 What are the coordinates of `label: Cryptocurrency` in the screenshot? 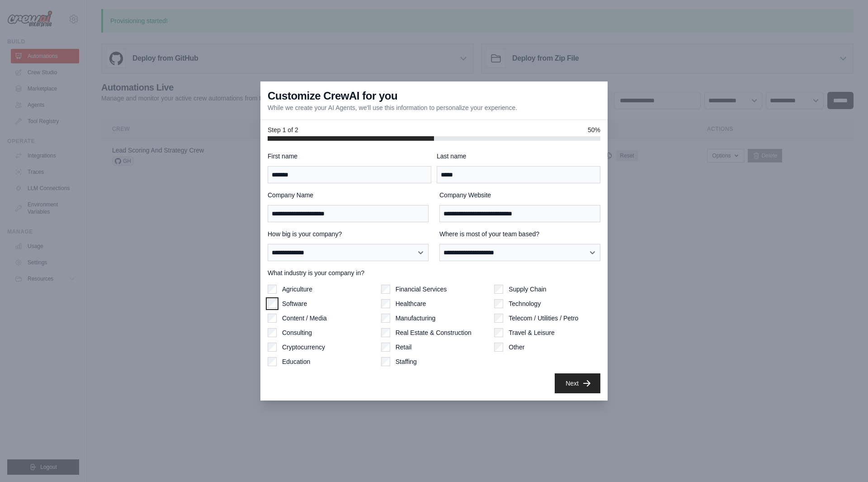 It's located at (303, 347).